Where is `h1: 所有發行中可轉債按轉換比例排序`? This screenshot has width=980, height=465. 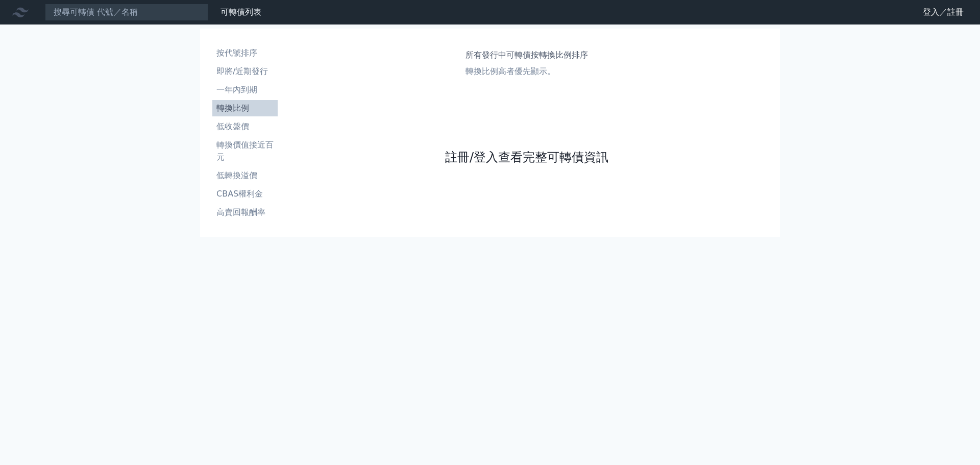 h1: 所有發行中可轉債按轉換比例排序 is located at coordinates (527, 55).